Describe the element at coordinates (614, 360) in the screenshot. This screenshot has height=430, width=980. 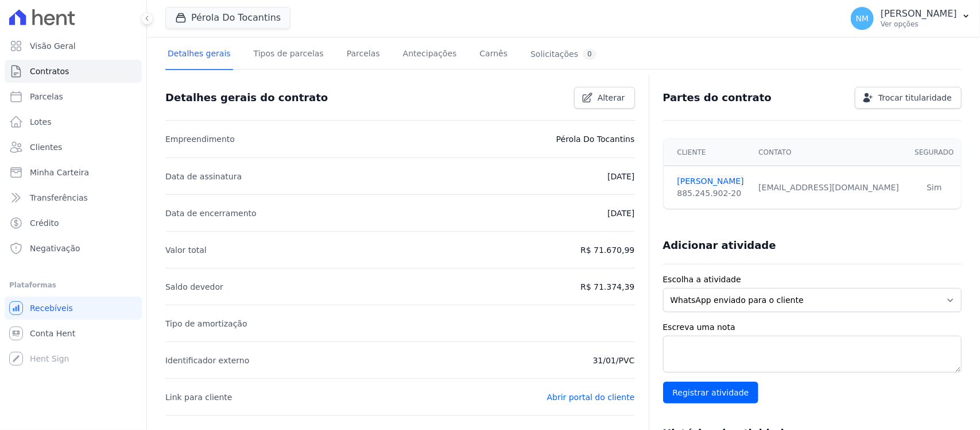
I see `p: 31/01/PVC` at that location.